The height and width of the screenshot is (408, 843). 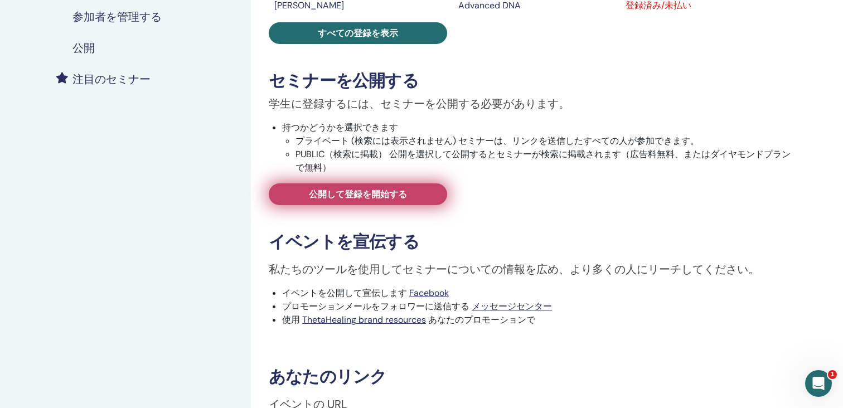 What do you see at coordinates (532, 242) in the screenshot?
I see `h3: イベントを宣伝する` at bounding box center [532, 242].